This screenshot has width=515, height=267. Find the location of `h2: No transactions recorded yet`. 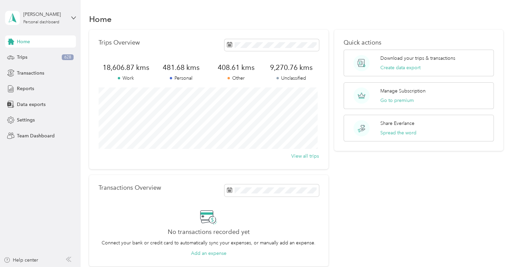

h2: No transactions recorded yet is located at coordinates (209, 232).